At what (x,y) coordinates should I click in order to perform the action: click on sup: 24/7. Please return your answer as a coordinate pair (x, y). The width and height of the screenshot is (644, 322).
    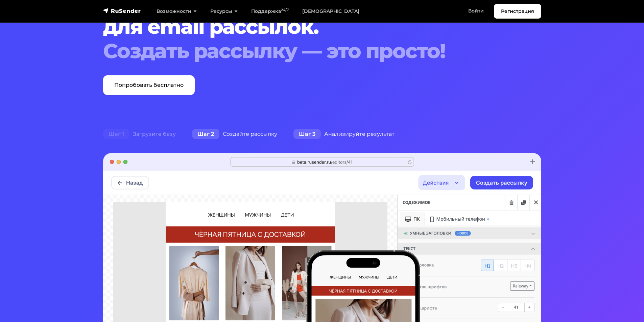
    Looking at the image, I should click on (285, 10).